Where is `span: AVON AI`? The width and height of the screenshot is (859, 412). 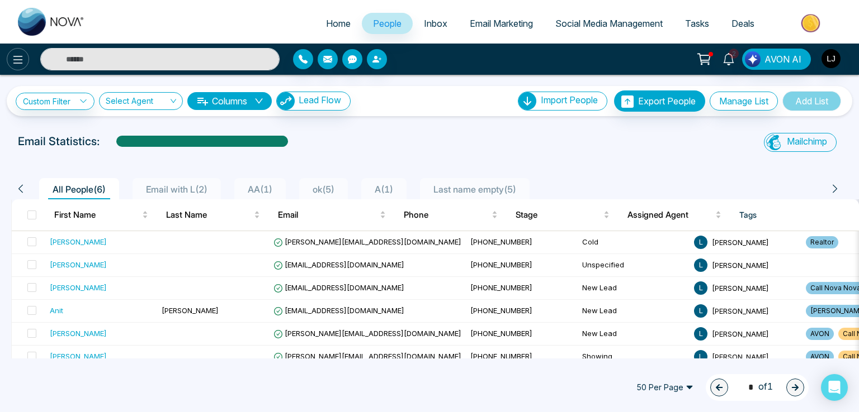
span: AVON AI is located at coordinates (782, 59).